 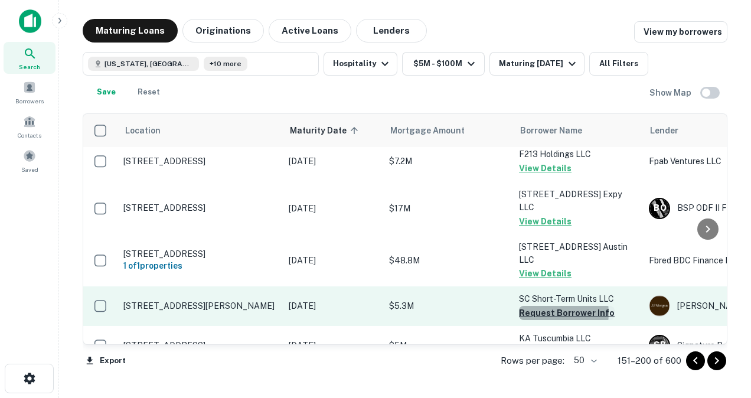 What do you see at coordinates (30, 126) in the screenshot?
I see `div: Contacts` at bounding box center [30, 126].